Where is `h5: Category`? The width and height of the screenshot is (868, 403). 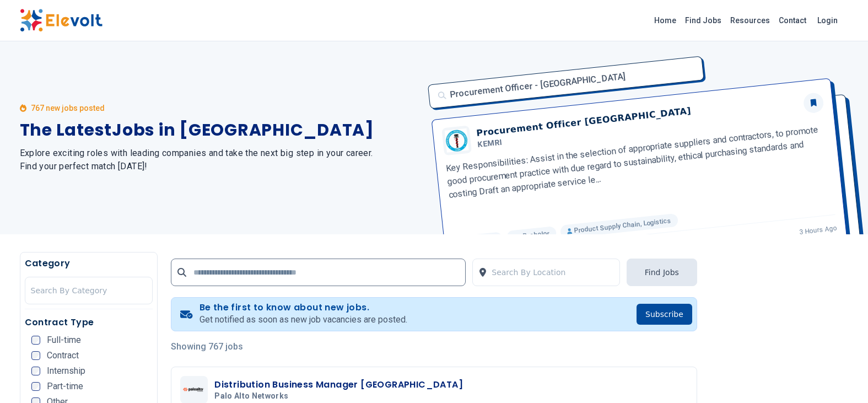
h5: Category is located at coordinates (88, 263).